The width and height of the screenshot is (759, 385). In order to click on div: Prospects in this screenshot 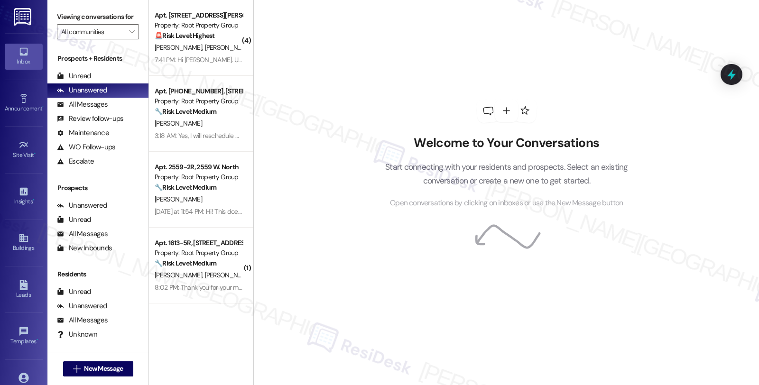, I will do `click(98, 188)`.